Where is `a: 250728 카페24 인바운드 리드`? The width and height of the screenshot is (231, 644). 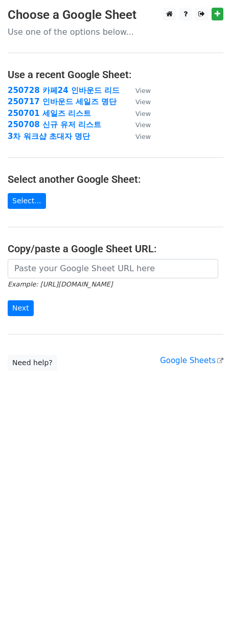
a: 250728 카페24 인바운드 리드 is located at coordinates (64, 91).